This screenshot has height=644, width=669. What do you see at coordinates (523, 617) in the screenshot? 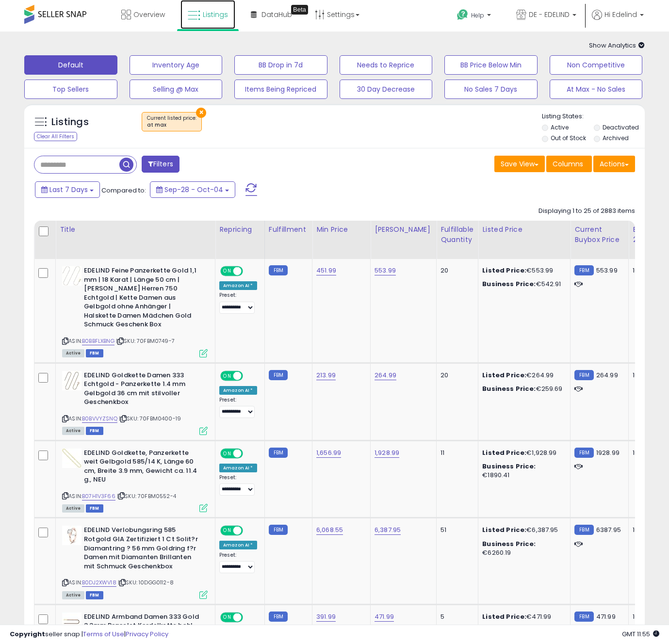
I see `div: €471.99` at bounding box center [523, 617].